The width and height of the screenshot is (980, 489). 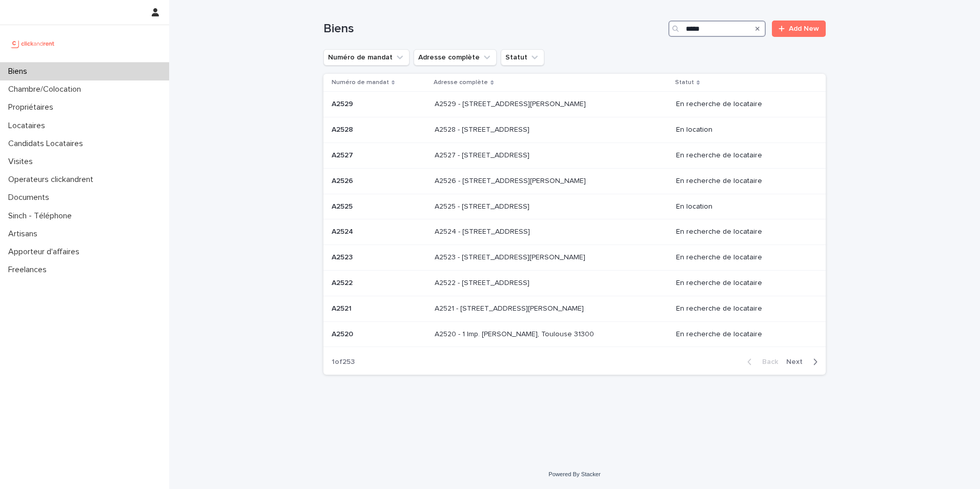 What do you see at coordinates (343, 154) in the screenshot?
I see `p: A2527` at bounding box center [343, 154].